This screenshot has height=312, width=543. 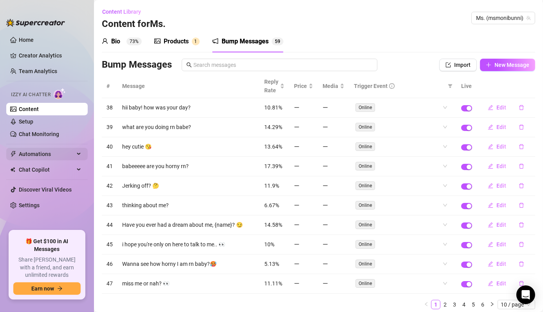 What do you see at coordinates (38, 71) in the screenshot?
I see `a: Team Analytics` at bounding box center [38, 71].